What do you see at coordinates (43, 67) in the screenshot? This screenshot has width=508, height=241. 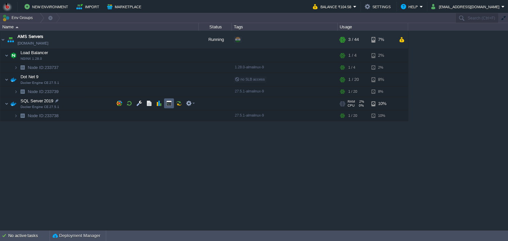 I see `span: 233737` at bounding box center [43, 67].